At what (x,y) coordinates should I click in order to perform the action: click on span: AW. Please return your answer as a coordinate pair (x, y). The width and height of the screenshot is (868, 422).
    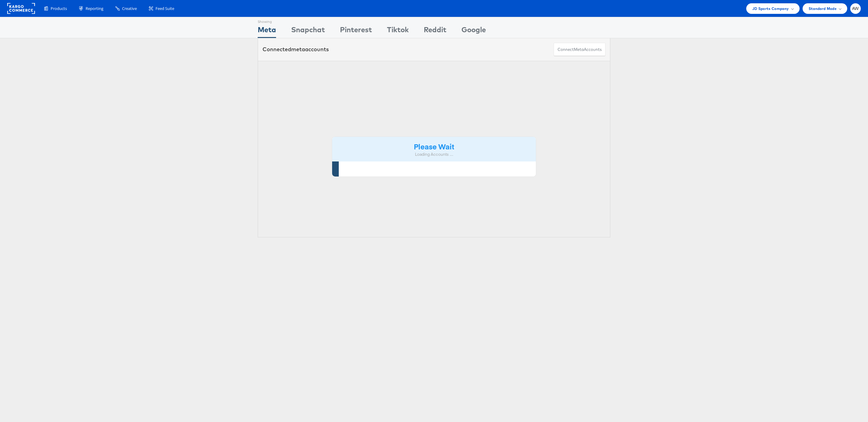
    Looking at the image, I should click on (855, 9).